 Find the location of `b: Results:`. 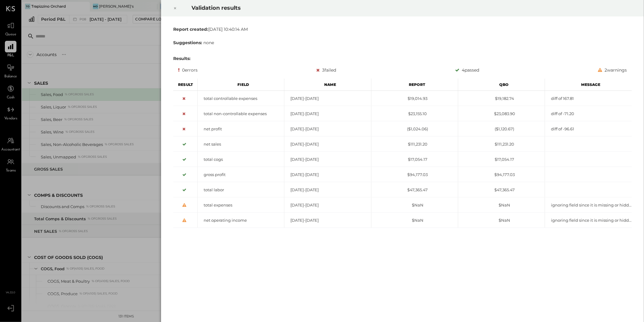

b: Results: is located at coordinates (181, 58).